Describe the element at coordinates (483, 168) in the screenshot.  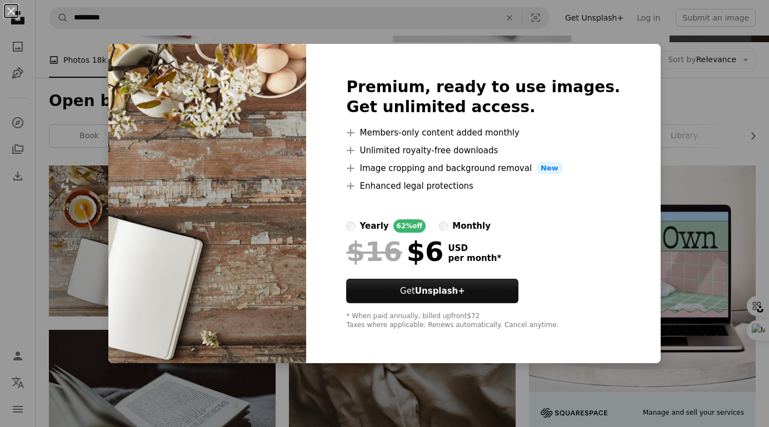
I see `li: Image cropping and background removal` at that location.